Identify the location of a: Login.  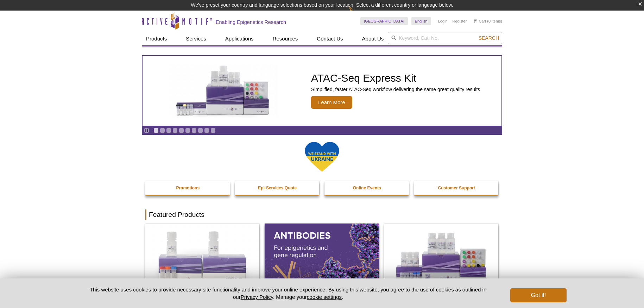
(443, 21).